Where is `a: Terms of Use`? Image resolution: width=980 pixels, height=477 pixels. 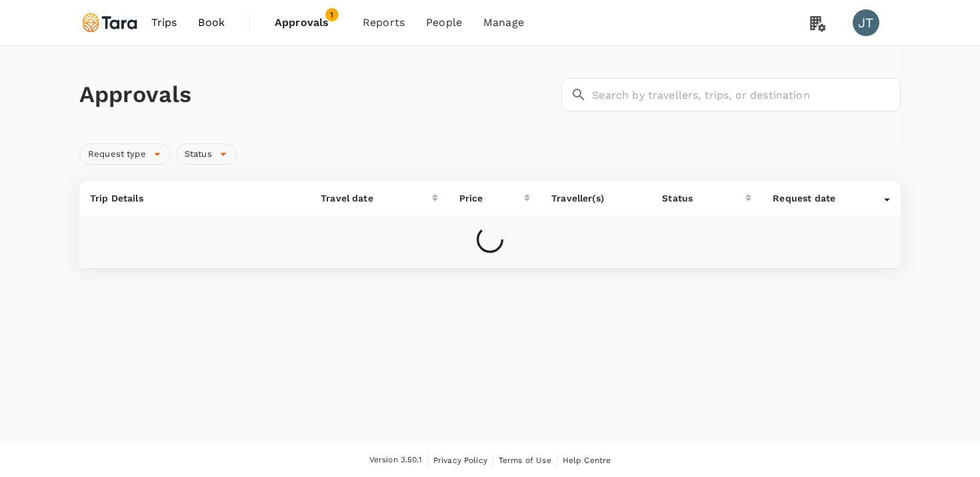 a: Terms of Use is located at coordinates (525, 460).